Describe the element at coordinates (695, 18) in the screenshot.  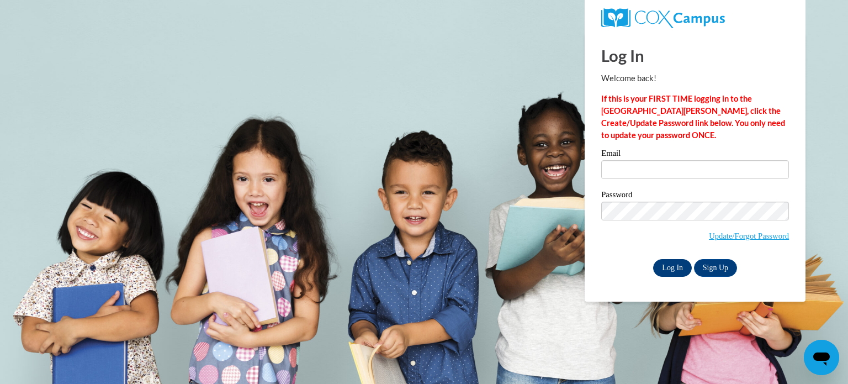
I see `a: COX Campus` at that location.